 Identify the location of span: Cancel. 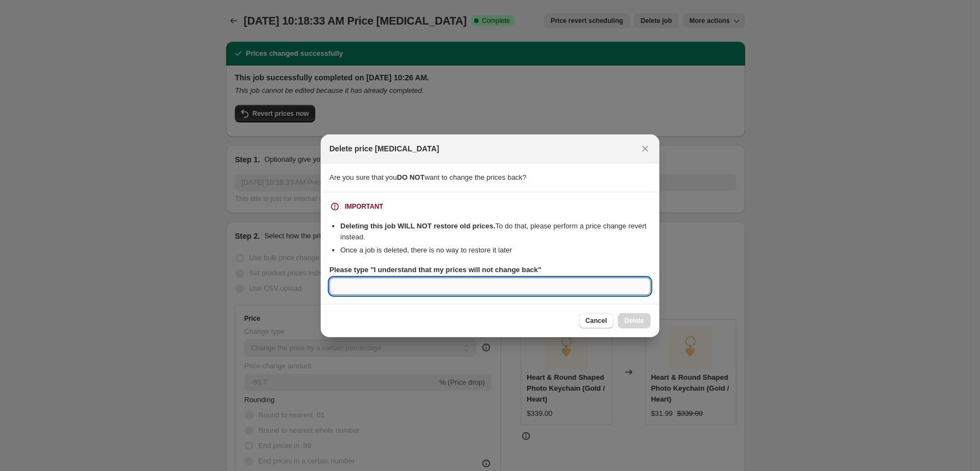
(596, 321).